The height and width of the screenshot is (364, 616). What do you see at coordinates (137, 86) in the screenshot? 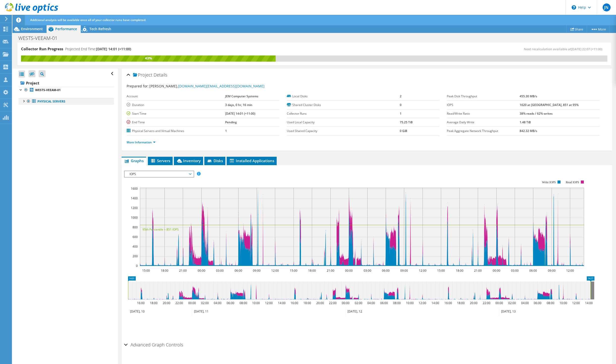
I see `label: Prepared for:` at bounding box center [137, 86].